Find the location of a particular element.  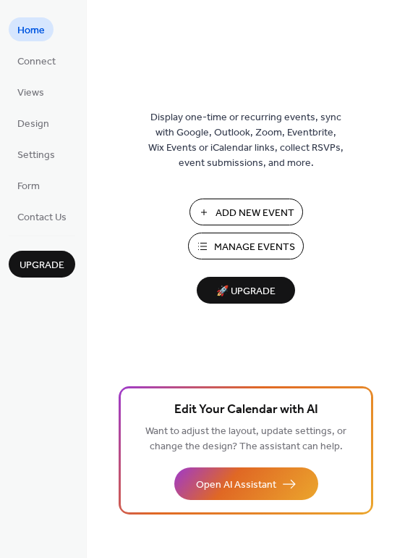

span: Views is located at coordinates (30, 93).